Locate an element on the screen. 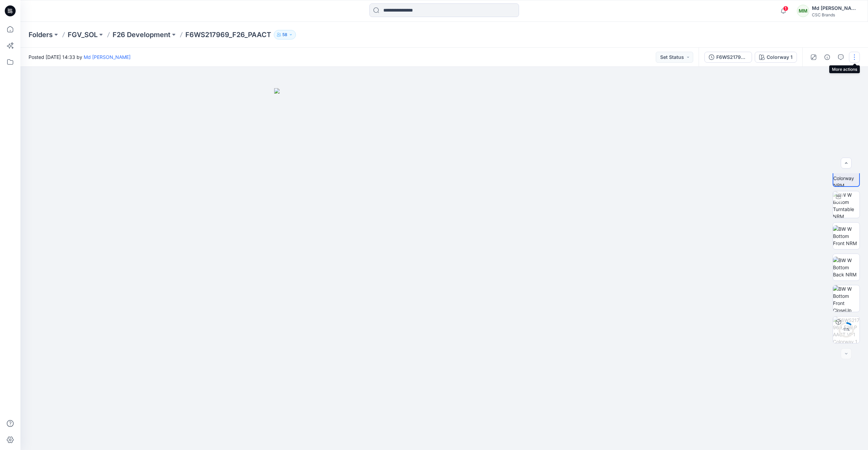 The image size is (868, 450). a: FGV_SOL is located at coordinates (83, 35).